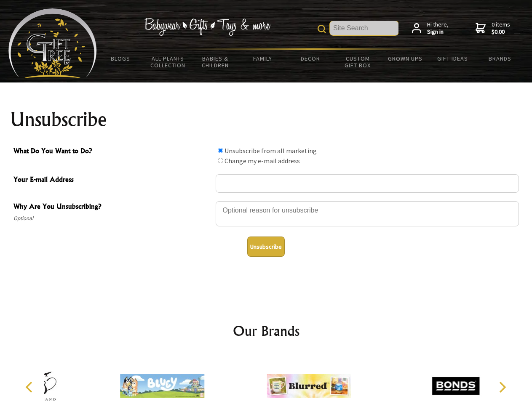 The width and height of the screenshot is (532, 404). I want to click on span: What Do You Want to Do?, so click(112, 152).